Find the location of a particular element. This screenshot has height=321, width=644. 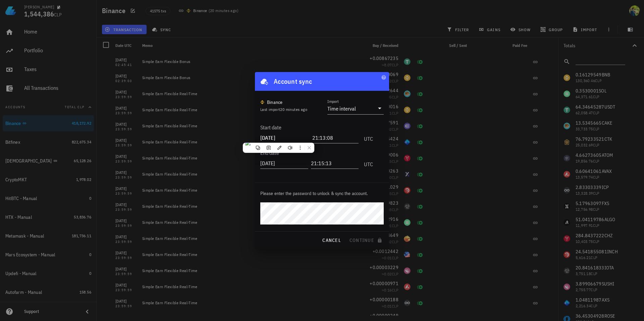

img: 270.png is located at coordinates (262, 102).